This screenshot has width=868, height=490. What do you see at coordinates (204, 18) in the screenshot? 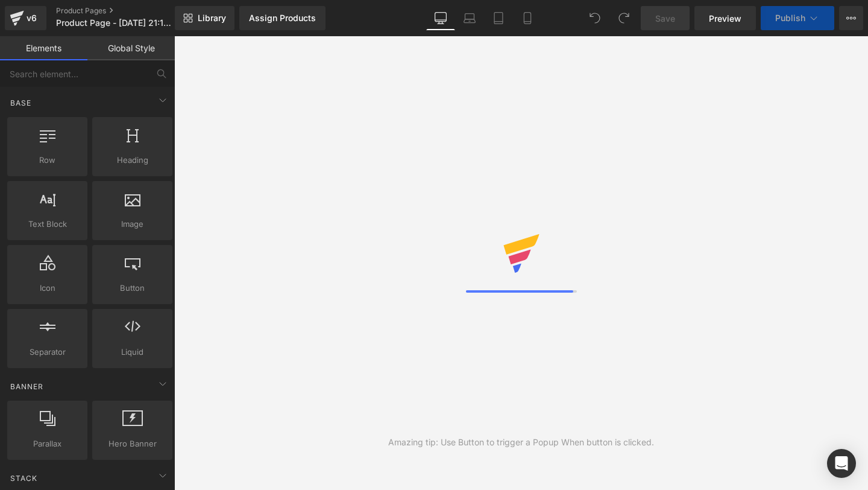
I see `a: New Library` at bounding box center [204, 18].